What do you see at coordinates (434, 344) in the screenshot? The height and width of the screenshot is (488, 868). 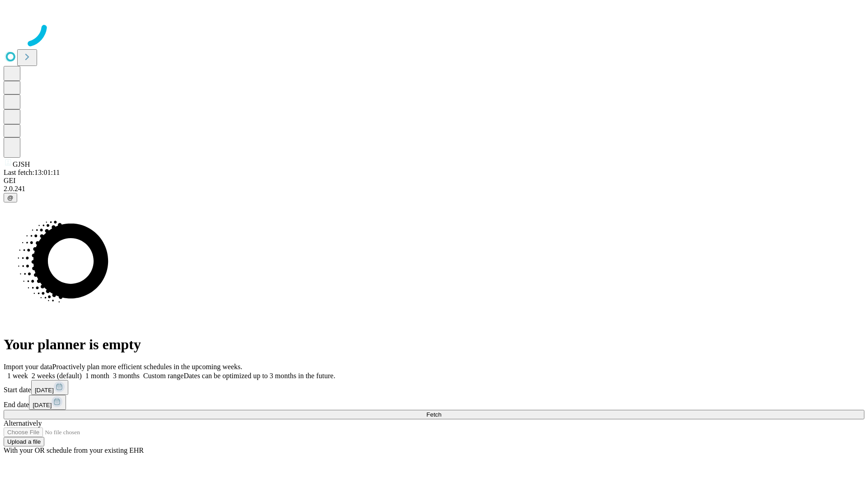 I see `h1: Your planner is empty` at bounding box center [434, 344].